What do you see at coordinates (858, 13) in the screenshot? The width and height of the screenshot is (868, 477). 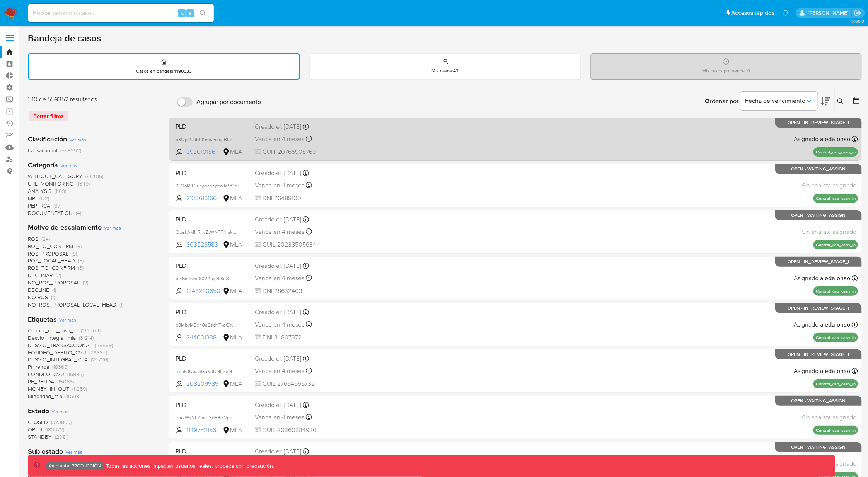 I see `a: Salir` at bounding box center [858, 13].